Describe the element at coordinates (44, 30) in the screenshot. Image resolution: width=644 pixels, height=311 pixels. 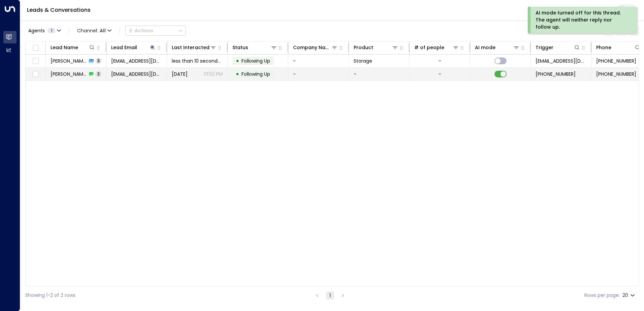
I see `button: Agents1` at that location.